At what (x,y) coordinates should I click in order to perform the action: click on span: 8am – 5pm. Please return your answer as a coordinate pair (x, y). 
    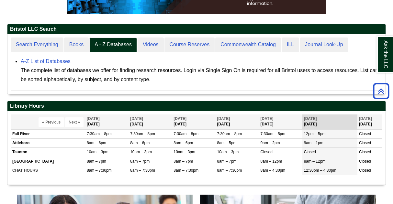
    Looking at the image, I should click on (227, 143).